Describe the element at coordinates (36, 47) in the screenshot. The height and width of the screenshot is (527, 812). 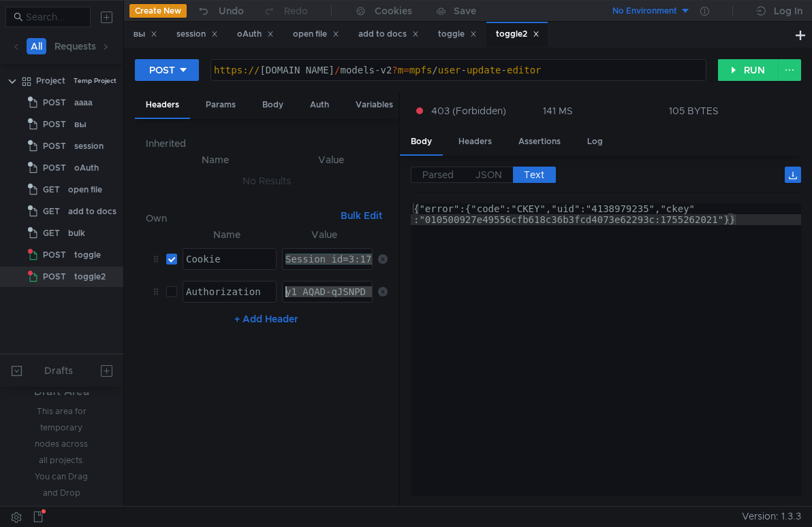
I see `button: All` at that location.